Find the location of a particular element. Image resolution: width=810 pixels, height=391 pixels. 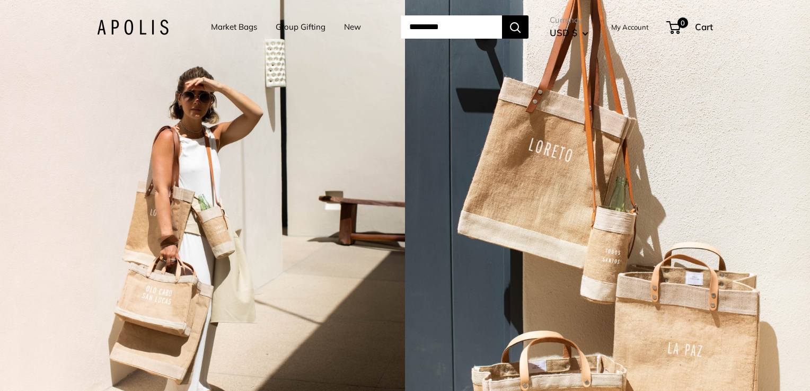

span: Cart is located at coordinates (704, 27).